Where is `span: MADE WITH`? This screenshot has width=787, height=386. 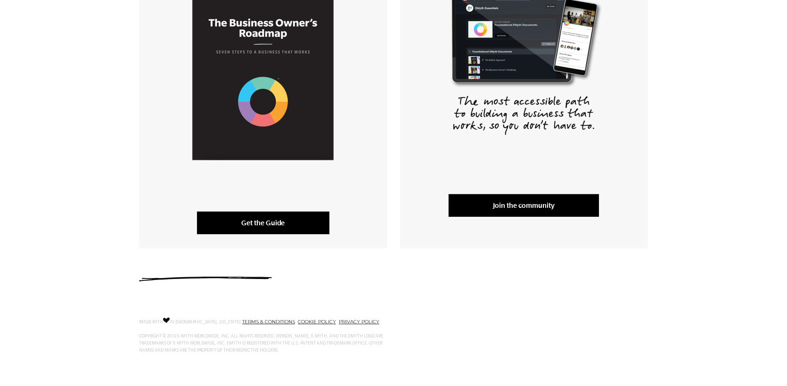 span: MADE WITH is located at coordinates (151, 322).